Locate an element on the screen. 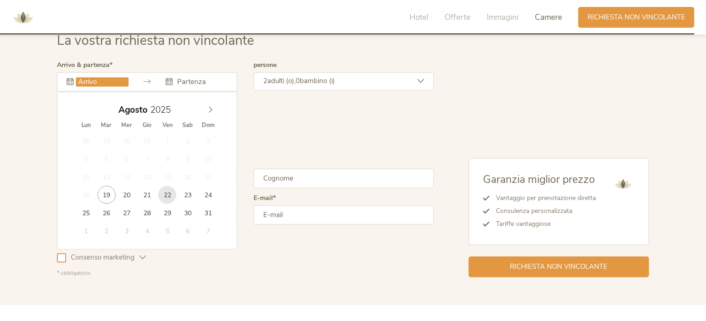 The height and width of the screenshot is (321, 706). span: Agosto 27, 2025 is located at coordinates (126, 213).